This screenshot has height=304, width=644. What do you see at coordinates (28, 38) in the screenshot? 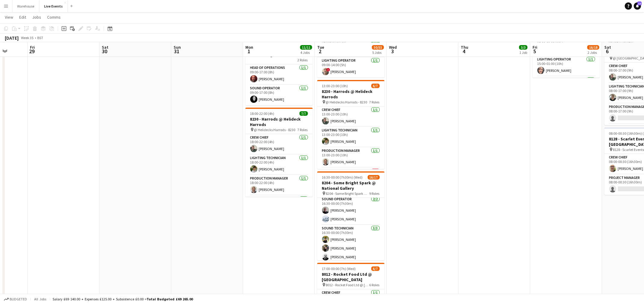
I see `span: Week 35` at bounding box center [28, 38].